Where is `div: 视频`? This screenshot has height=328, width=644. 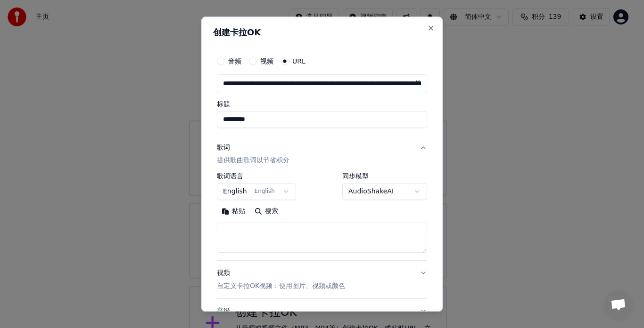
div: 视频 is located at coordinates (281, 280).